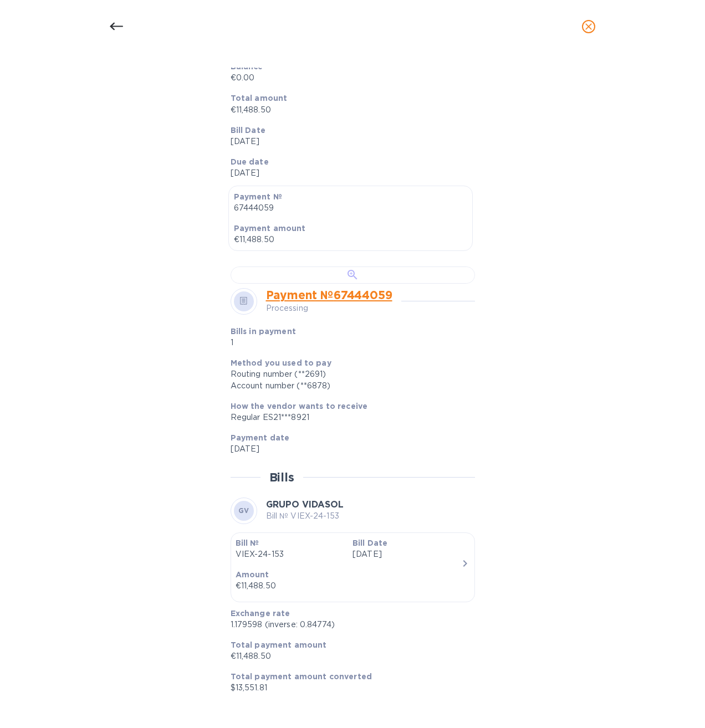 Image resolution: width=705 pixels, height=728 pixels. Describe the element at coordinates (348, 77) in the screenshot. I see `p: €0.00` at that location.